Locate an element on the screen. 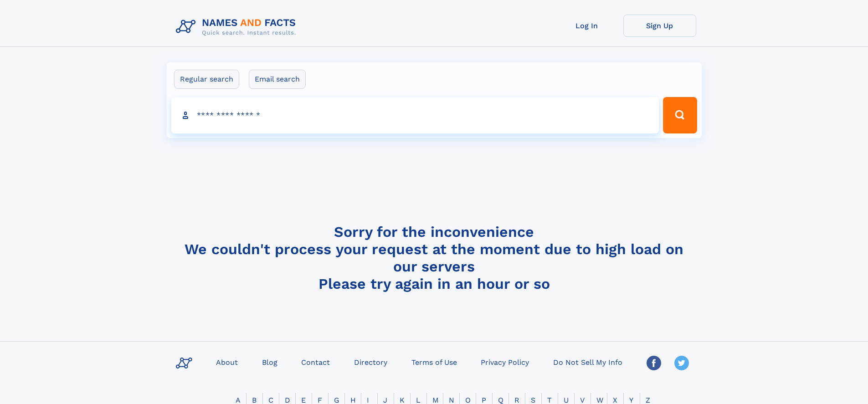 Image resolution: width=868 pixels, height=404 pixels. a: Terms of Use is located at coordinates (434, 362).